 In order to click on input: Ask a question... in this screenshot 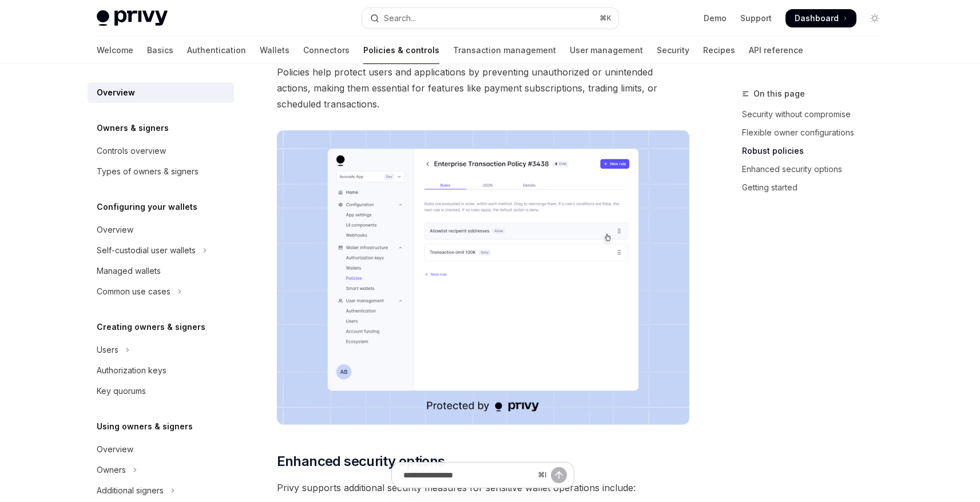, I will do `click(468, 475)`.